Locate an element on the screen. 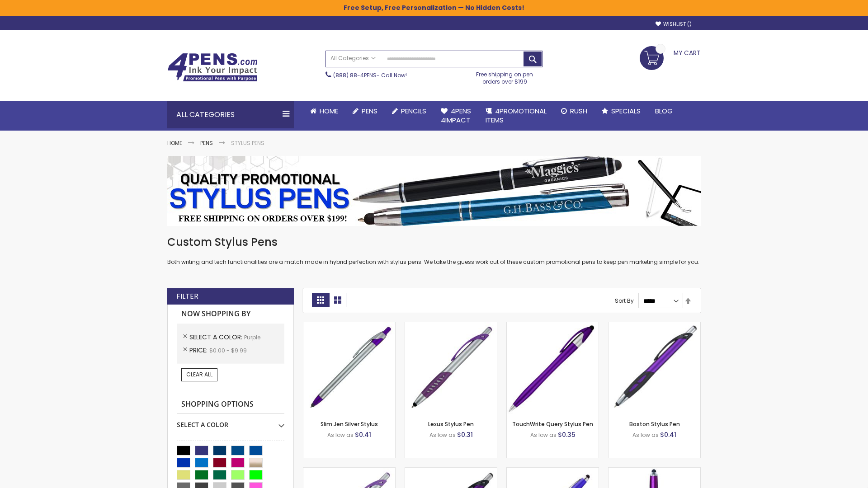  a: All Categories is located at coordinates (353, 58).